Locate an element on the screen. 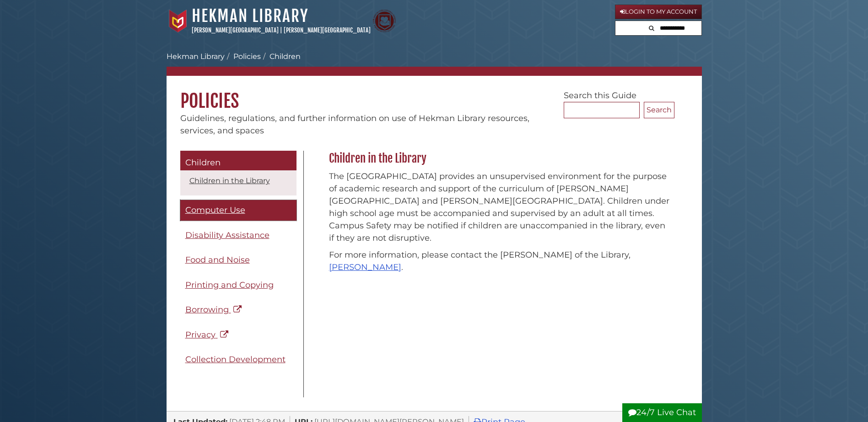 The image size is (868, 422). button: 24/7 Live Chat is located at coordinates (662, 413).